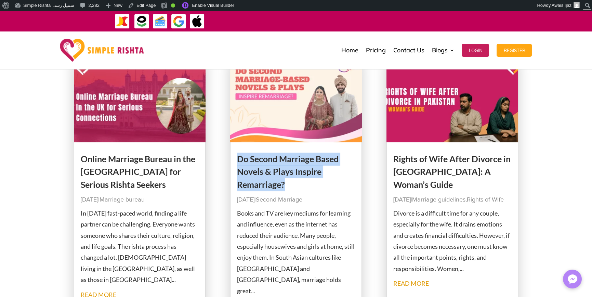 The height and width of the screenshot is (297, 592). Describe the element at coordinates (349, 50) in the screenshot. I see `a: Home` at that location.